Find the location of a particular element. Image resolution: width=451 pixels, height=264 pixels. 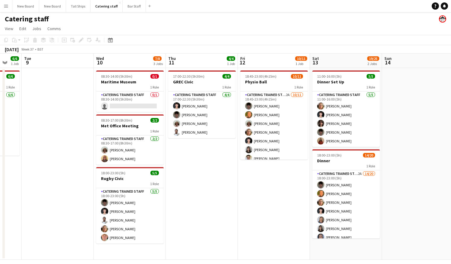

span: View is located at coordinates (9, 29).